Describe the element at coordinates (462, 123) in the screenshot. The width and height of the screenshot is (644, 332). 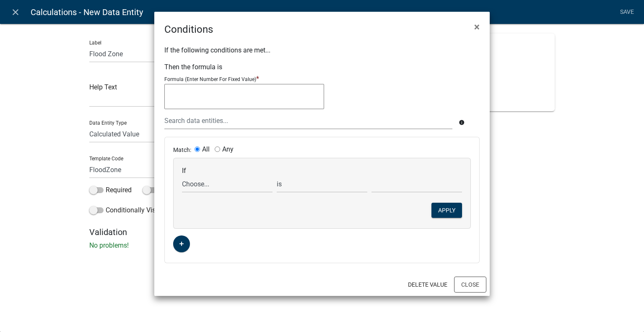
I see `i: info` at that location.